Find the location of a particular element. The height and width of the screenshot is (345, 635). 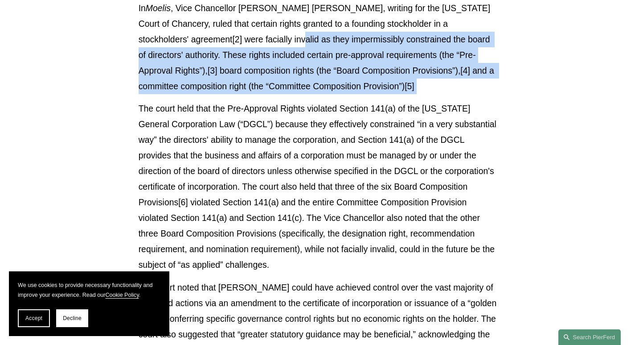

span: Decline is located at coordinates (72, 318).